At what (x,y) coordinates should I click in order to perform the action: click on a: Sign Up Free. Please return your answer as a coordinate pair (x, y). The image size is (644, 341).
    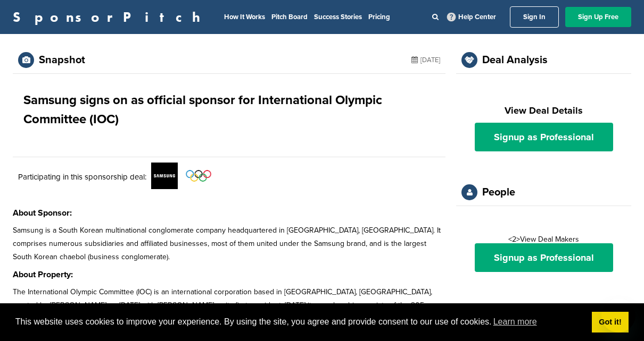
    Looking at the image, I should click on (598, 17).